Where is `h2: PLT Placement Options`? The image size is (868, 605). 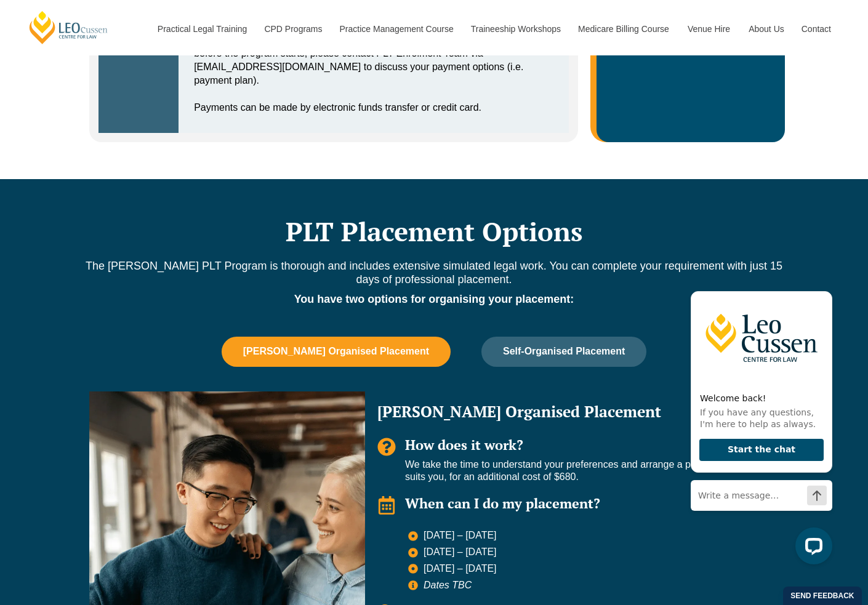
h2: PLT Placement Options is located at coordinates (434, 232).